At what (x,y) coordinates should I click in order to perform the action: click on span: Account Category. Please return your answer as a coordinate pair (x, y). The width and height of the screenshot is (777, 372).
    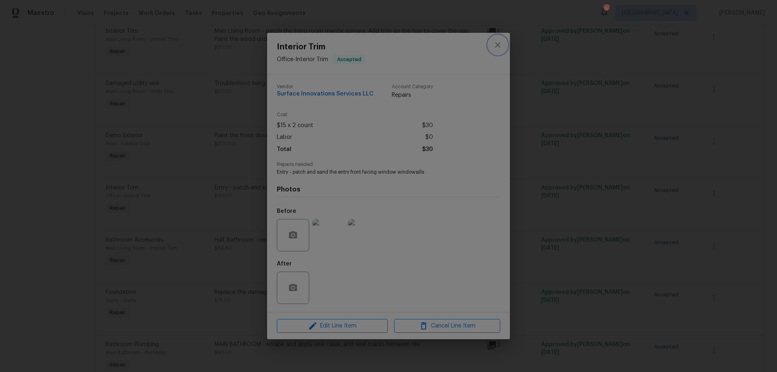
    Looking at the image, I should click on (412, 87).